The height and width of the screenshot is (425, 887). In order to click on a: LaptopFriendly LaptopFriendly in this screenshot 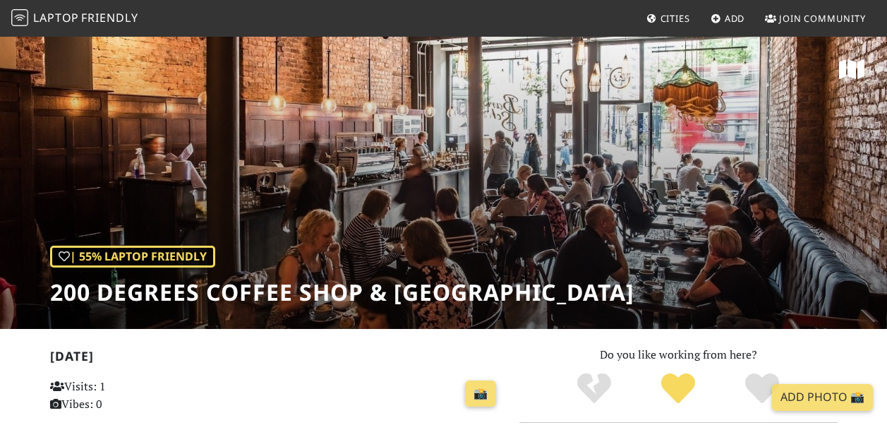, I will do `click(75, 18)`.